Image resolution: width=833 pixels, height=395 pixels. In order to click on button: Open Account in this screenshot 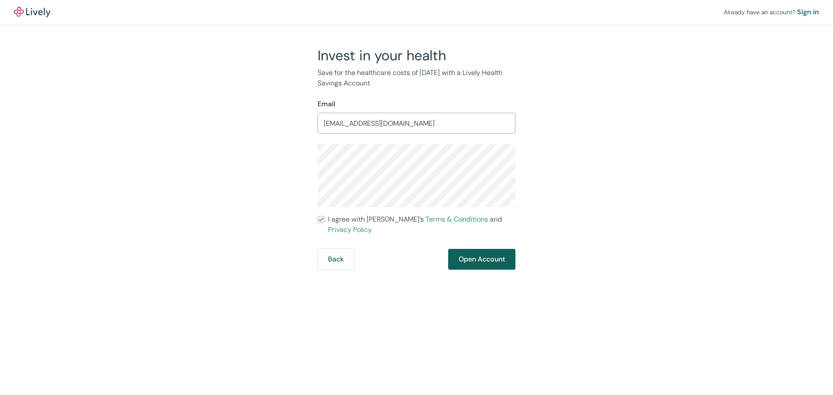, I will do `click(482, 259)`.